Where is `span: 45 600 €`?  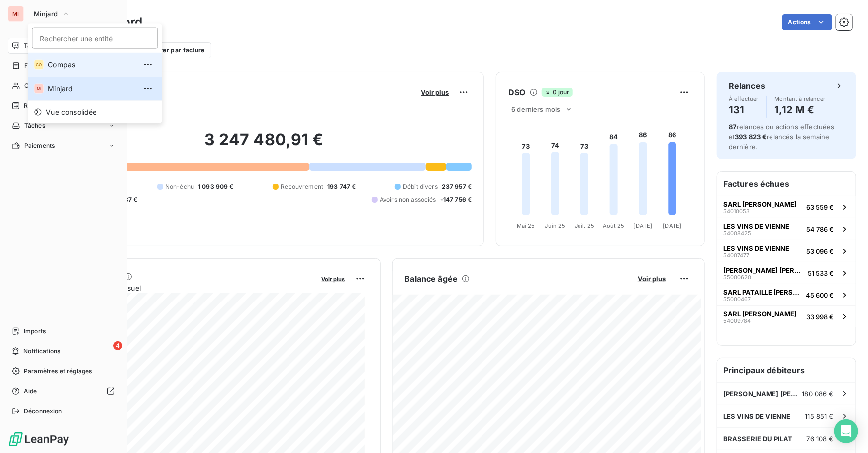
span: 45 600 € is located at coordinates (820, 295).